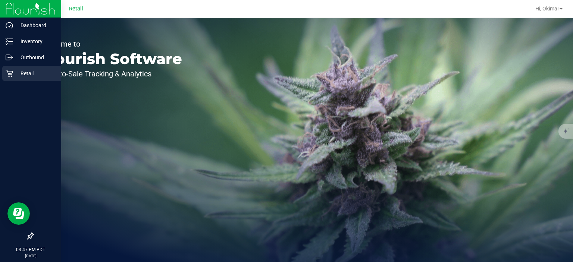  What do you see at coordinates (9, 74) in the screenshot?
I see `inline-svg: Retail` at bounding box center [9, 74].